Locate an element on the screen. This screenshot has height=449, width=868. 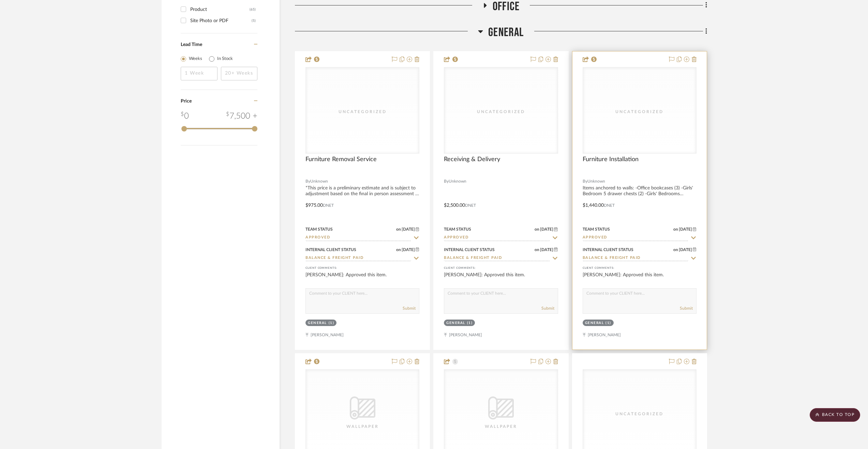
input: 1 Week is located at coordinates (199, 74).